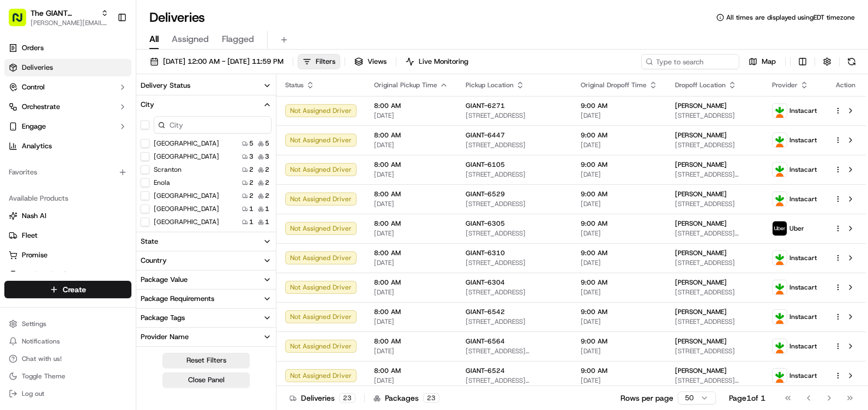 This screenshot has width=868, height=410. Describe the element at coordinates (134, 164) in the screenshot. I see `a: 💻API Documentation` at that location.